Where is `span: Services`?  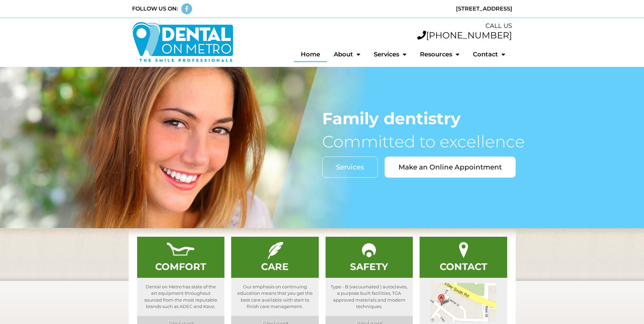 span: Services is located at coordinates (350, 167).